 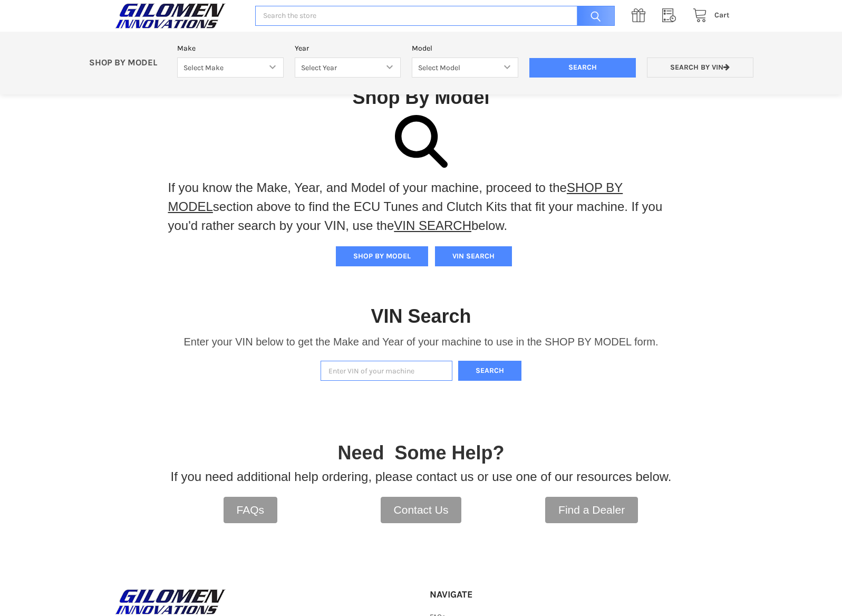 I want to click on a: Search by VIN, so click(x=701, y=67).